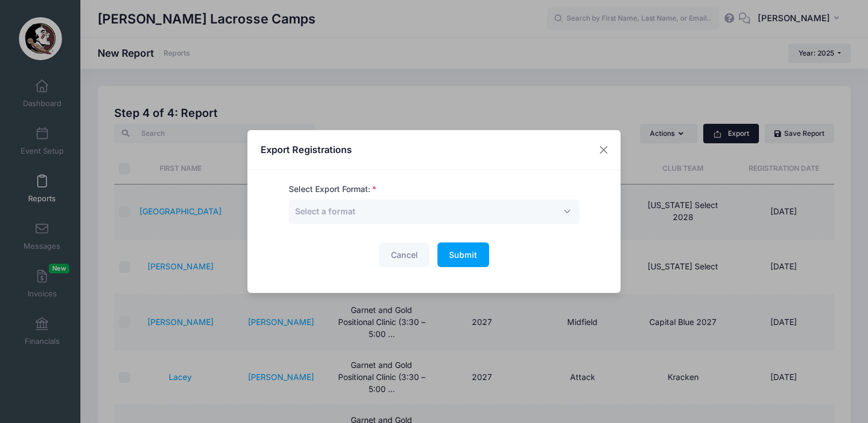  What do you see at coordinates (306, 150) in the screenshot?
I see `h4: Export Registrations` at bounding box center [306, 150].